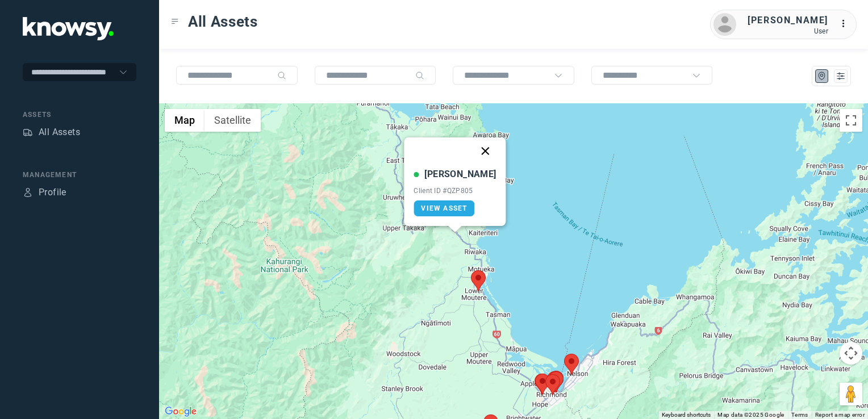 The width and height of the screenshot is (868, 419). I want to click on a: ProfileProfile, so click(44, 192).